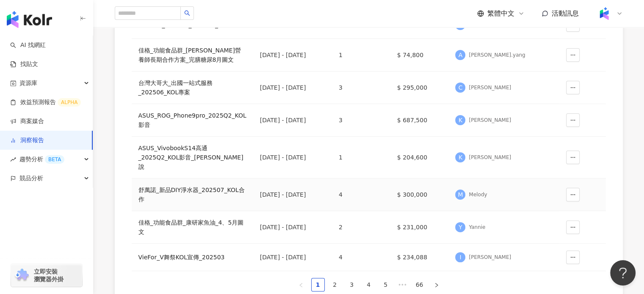 This screenshot has height=294, width=644. What do you see at coordinates (402, 285) in the screenshot?
I see `li: Next 5 Pages` at bounding box center [402, 285].